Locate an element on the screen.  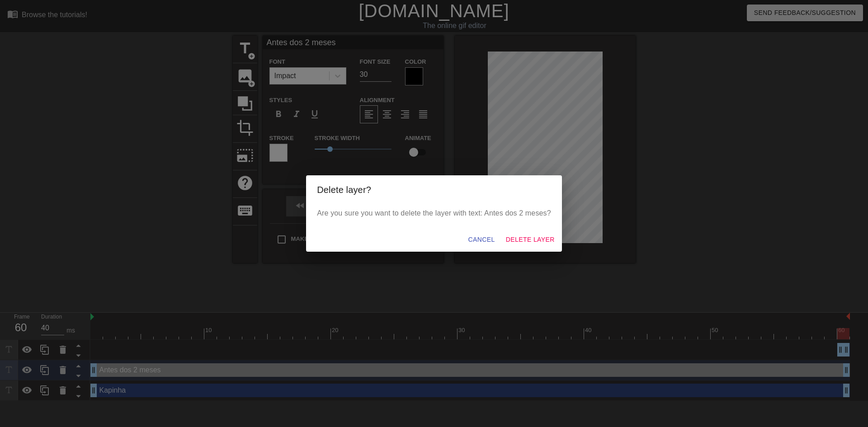
span: Cancel is located at coordinates (481, 239).